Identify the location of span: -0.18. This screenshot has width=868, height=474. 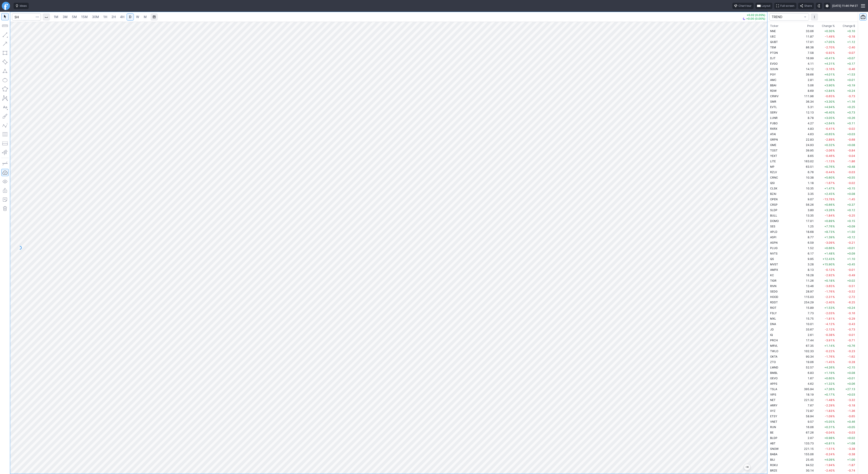
(851, 36).